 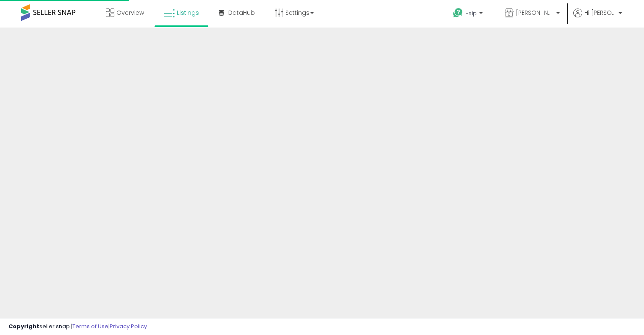 What do you see at coordinates (128, 326) in the screenshot?
I see `a: Privacy Policy` at bounding box center [128, 326].